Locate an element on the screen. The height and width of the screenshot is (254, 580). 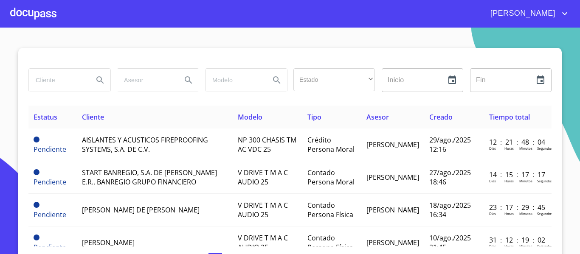
span: Estatus is located at coordinates (45, 117).